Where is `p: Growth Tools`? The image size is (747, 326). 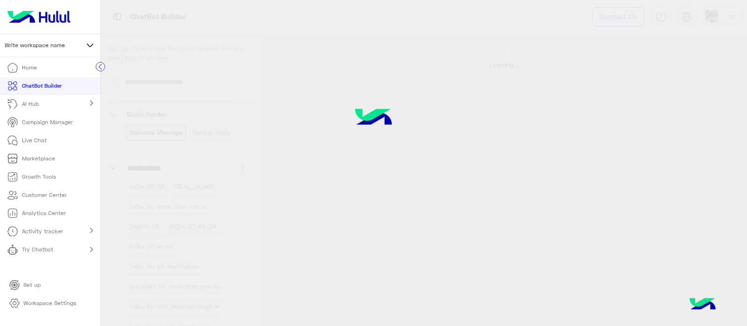 p: Growth Tools is located at coordinates (39, 177).